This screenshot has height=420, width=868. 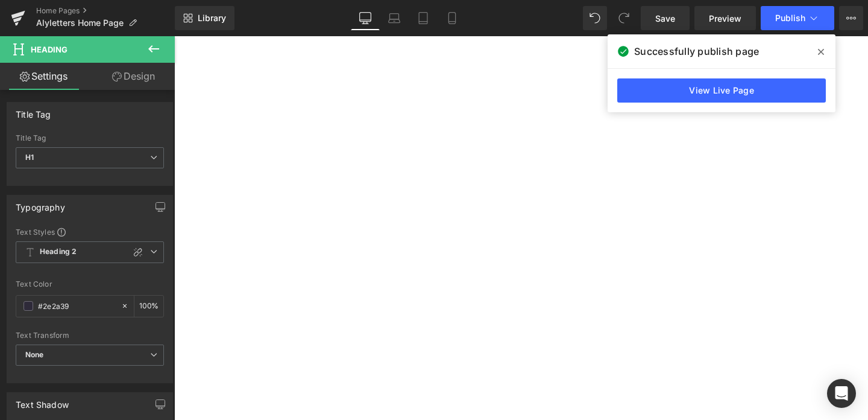 I want to click on span: Library, so click(x=211, y=19).